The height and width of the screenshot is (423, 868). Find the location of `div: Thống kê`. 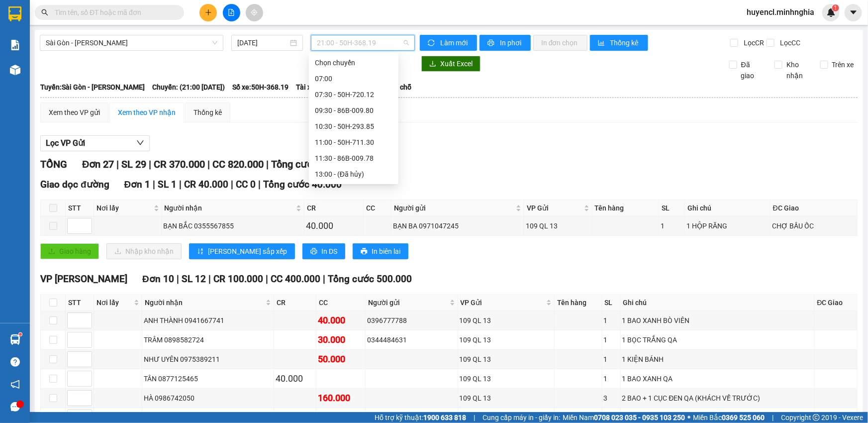

div: Thống kê is located at coordinates (208, 112).